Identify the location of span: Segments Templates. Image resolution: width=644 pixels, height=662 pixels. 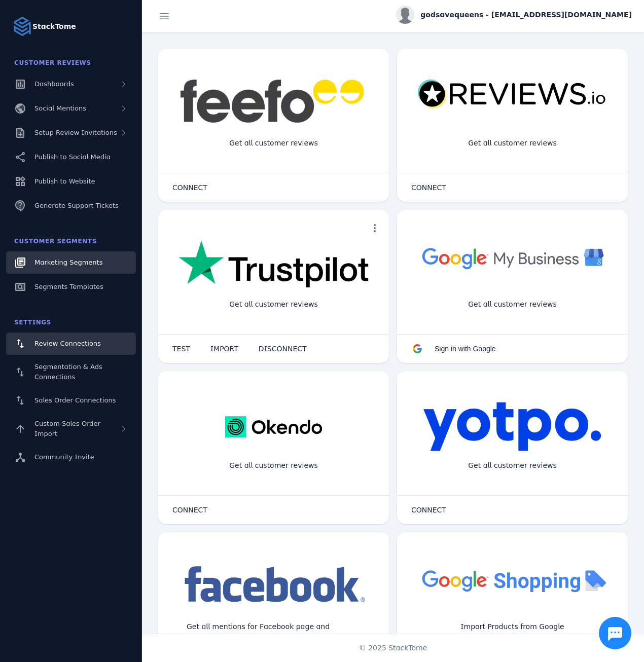
(69, 286).